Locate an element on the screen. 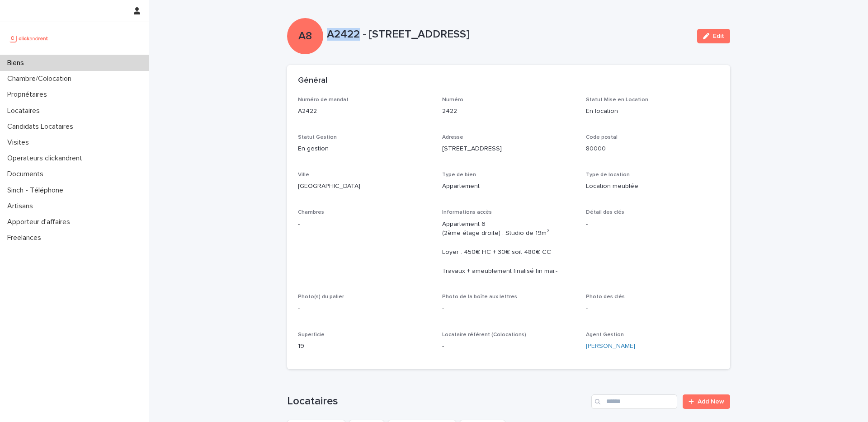 The image size is (868, 422). h2: Général is located at coordinates (312, 81).